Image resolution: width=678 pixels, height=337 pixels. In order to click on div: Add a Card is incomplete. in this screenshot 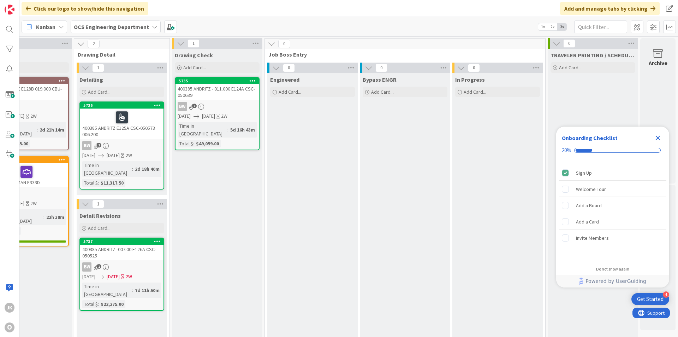, I will do `click(613, 222)`.